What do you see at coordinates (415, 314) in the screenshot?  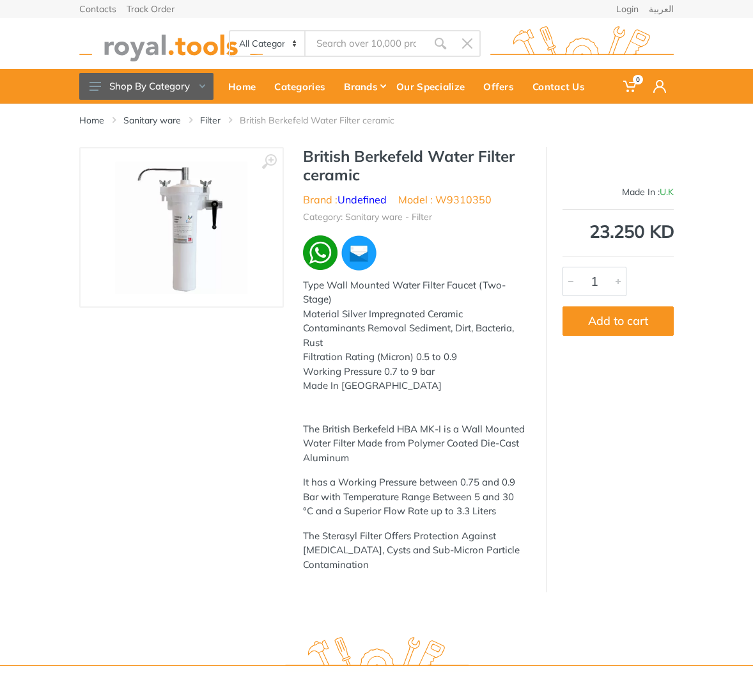 I see `div: Material Silver Impregnated Ceramic` at bounding box center [415, 314].